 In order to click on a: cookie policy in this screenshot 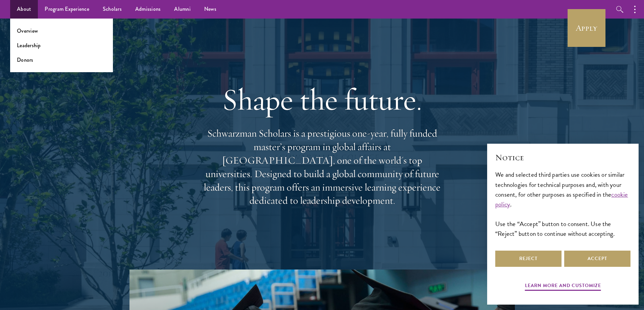, I will do `click(561, 199)`.